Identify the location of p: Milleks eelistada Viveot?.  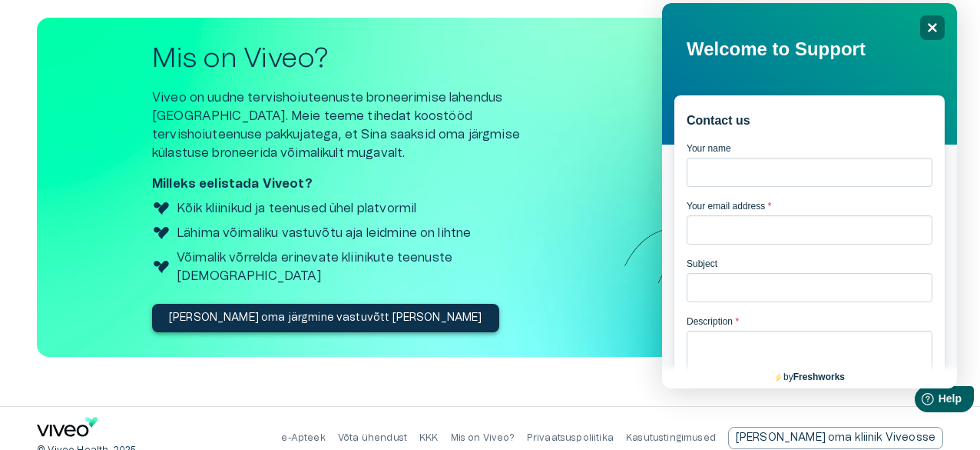
(356, 184).